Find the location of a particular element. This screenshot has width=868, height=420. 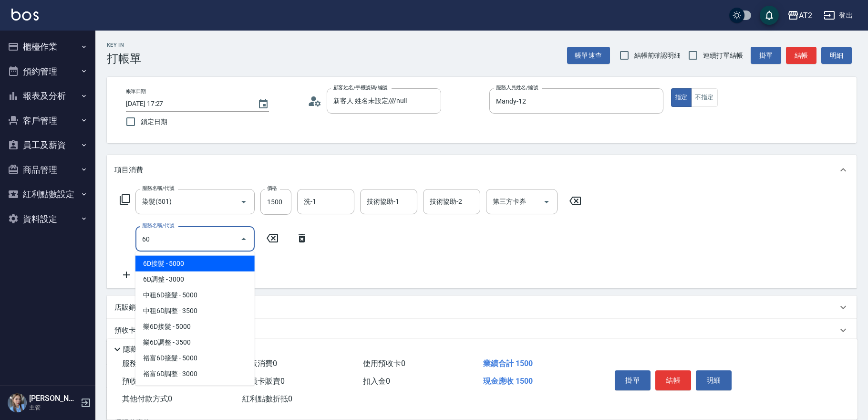

img: Logo is located at coordinates (25, 14).